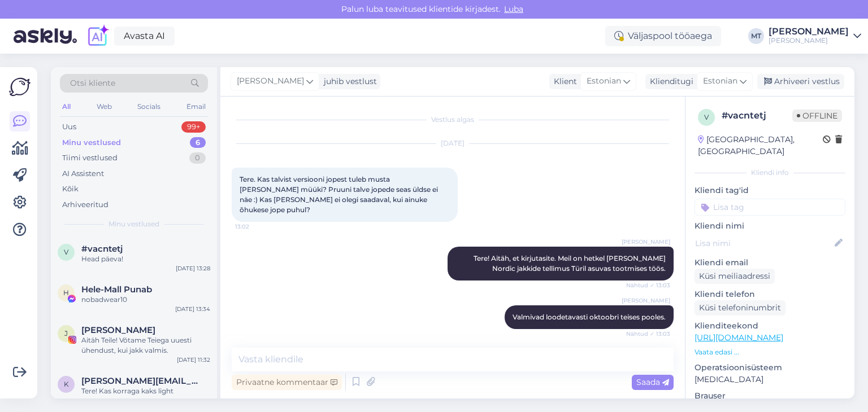 The image size is (868, 412). Describe the element at coordinates (755, 36) in the screenshot. I see `div: MT` at that location.